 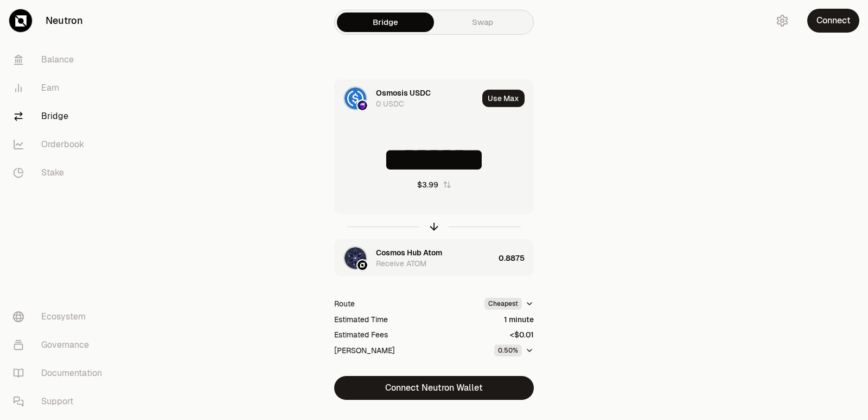 What do you see at coordinates (361, 319) in the screenshot?
I see `div: Estimated Time` at bounding box center [361, 319].